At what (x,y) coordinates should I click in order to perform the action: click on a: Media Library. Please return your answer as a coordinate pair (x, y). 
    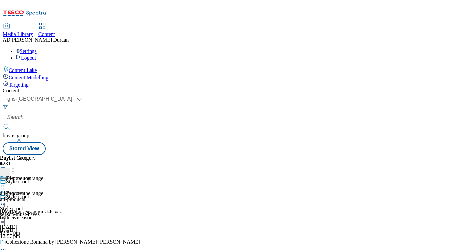
    Looking at the image, I should click on (18, 30).